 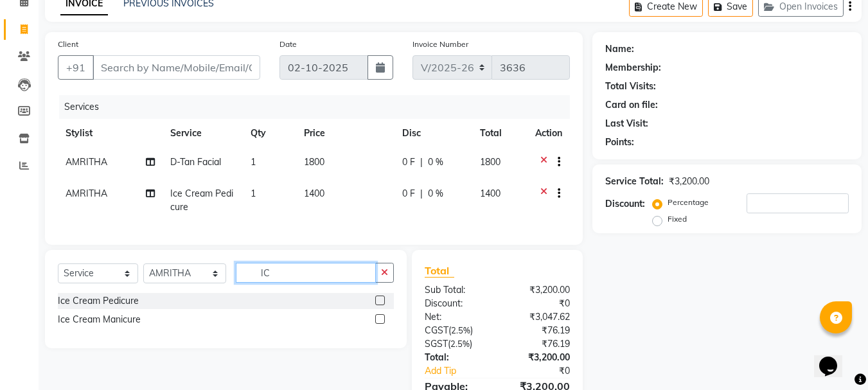 I want to click on span: CGST, so click(x=437, y=330).